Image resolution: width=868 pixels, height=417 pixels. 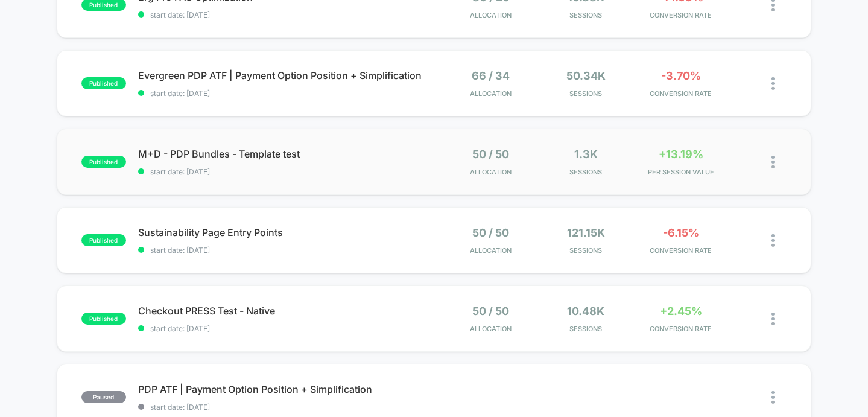 What do you see at coordinates (286, 232) in the screenshot?
I see `span: Sustainability Page Entry Points` at bounding box center [286, 232].